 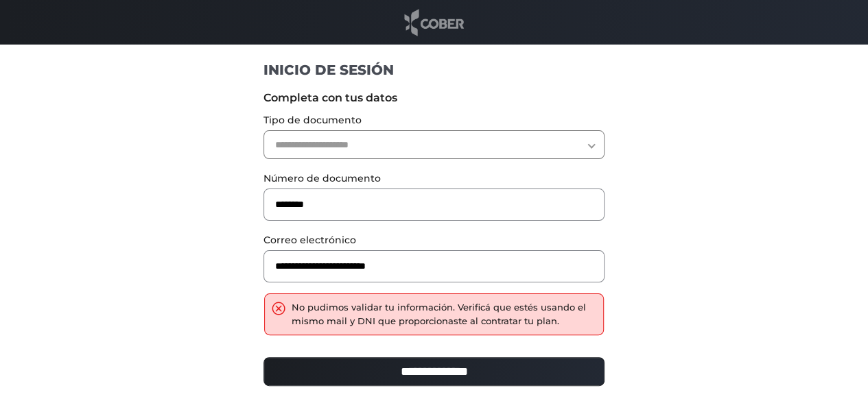 What do you see at coordinates (434, 178) in the screenshot?
I see `label: Número de documento` at bounding box center [434, 178].